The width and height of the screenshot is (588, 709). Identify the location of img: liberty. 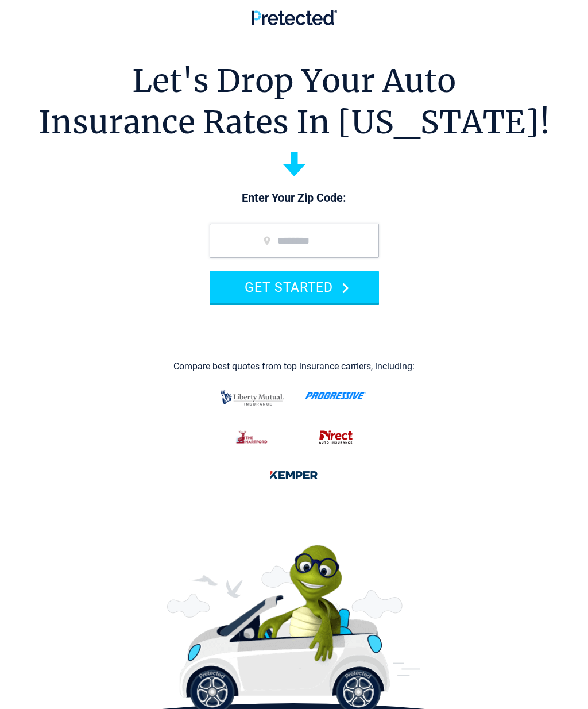
(252, 397).